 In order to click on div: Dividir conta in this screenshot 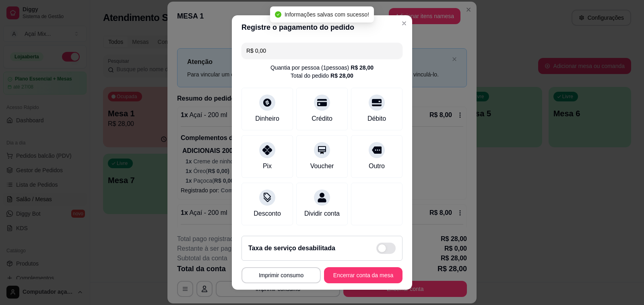, I will do `click(322, 214)`.